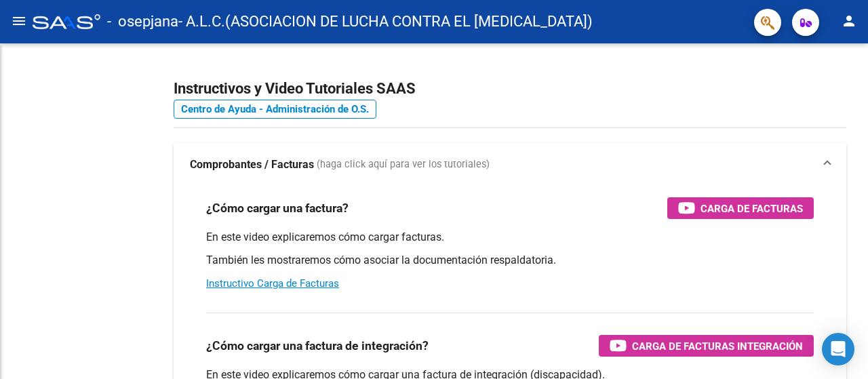 The width and height of the screenshot is (868, 379). I want to click on mat-icon: menu, so click(19, 21).